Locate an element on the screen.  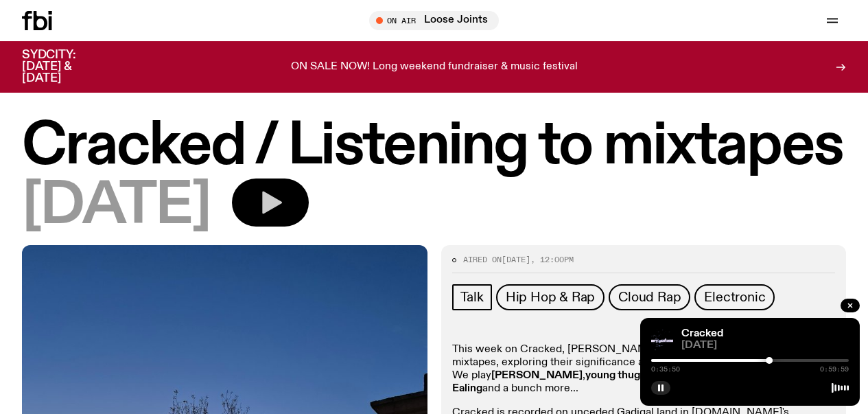
button: On AirLoose Joints is located at coordinates (434, 21).